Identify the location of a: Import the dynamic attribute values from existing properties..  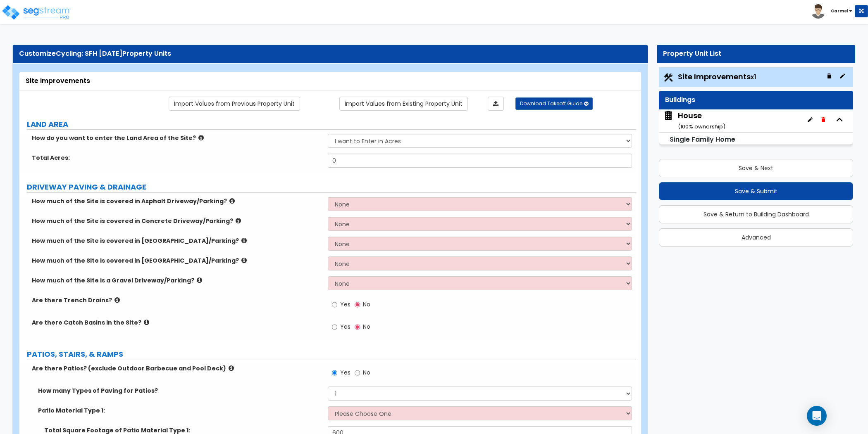
(404, 104).